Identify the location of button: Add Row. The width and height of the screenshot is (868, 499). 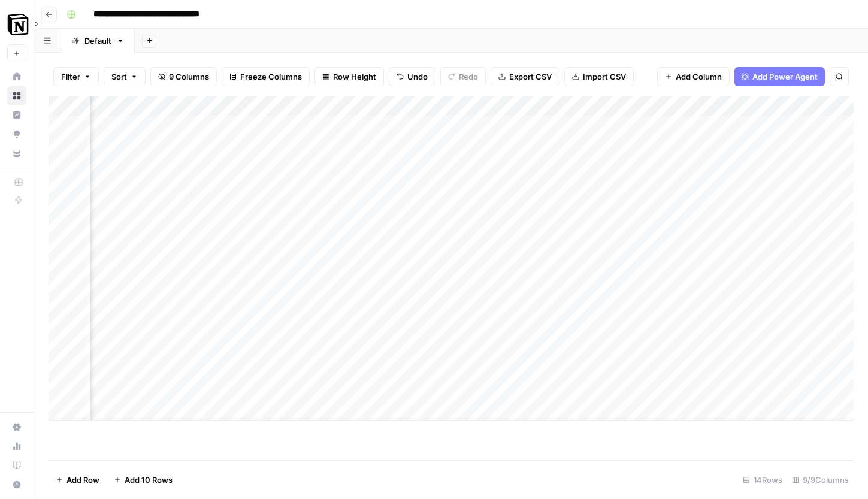
(77, 480).